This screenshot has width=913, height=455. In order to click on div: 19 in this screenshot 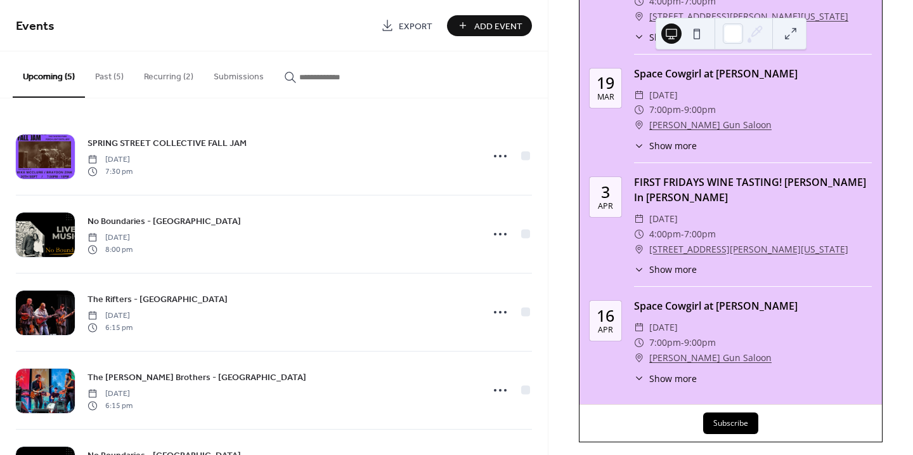, I will do `click(606, 82)`.